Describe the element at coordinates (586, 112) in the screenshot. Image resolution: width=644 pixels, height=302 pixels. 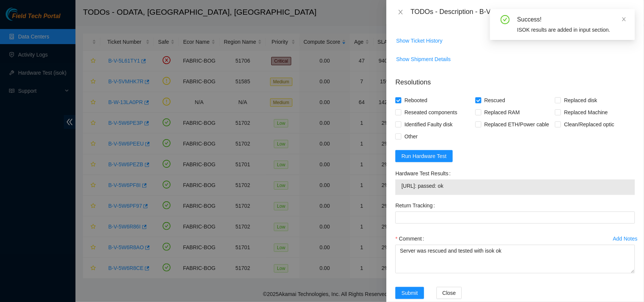
I see `span: Replaced Machine` at that location.